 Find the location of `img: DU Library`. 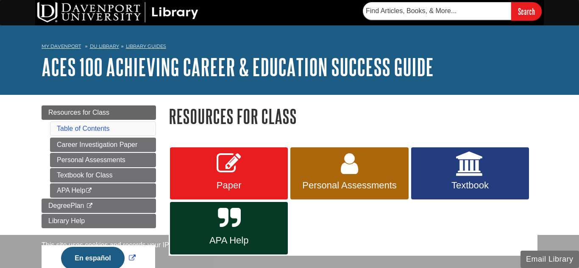

img: DU Library is located at coordinates (118, 12).